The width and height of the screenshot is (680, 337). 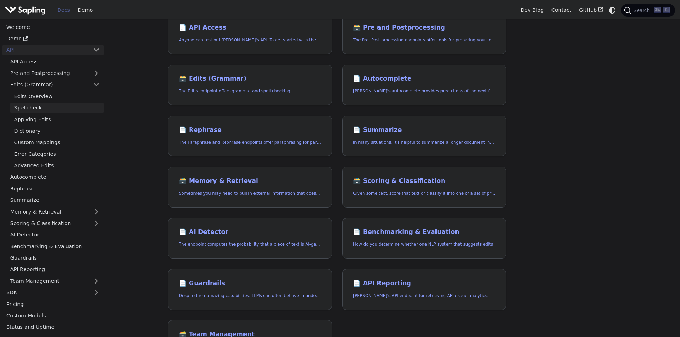 I want to click on h2: Guardrails, so click(x=250, y=284).